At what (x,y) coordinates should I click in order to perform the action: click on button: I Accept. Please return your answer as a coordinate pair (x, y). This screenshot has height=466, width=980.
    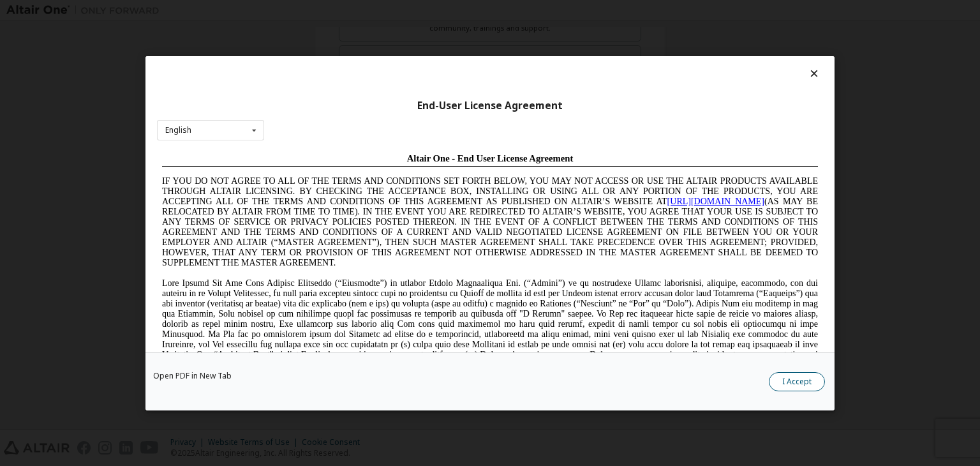
    Looking at the image, I should click on (797, 381).